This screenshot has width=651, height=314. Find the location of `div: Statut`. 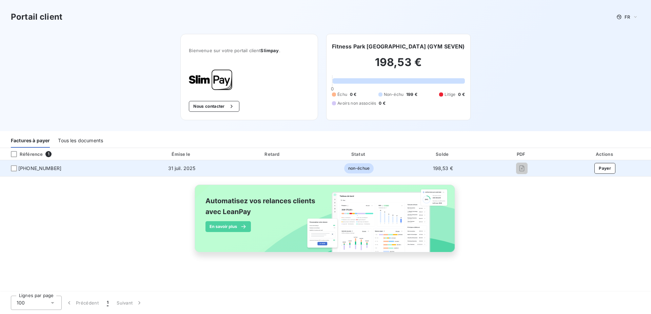

div: Statut is located at coordinates (359, 154).